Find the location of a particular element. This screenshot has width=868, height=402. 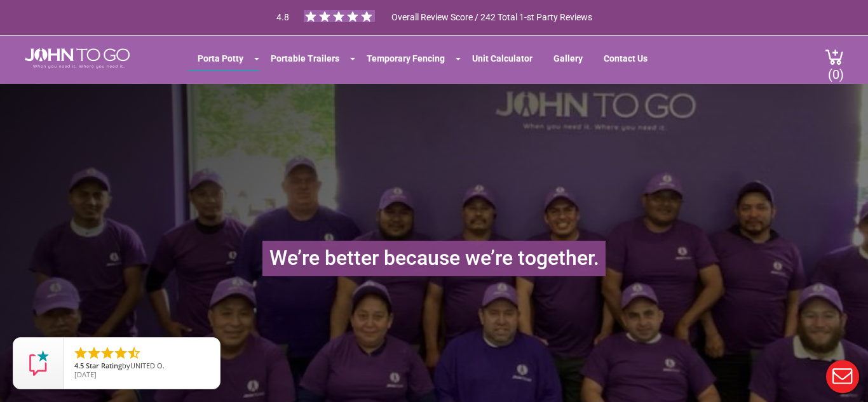

img: JOHN to go is located at coordinates (77, 58).